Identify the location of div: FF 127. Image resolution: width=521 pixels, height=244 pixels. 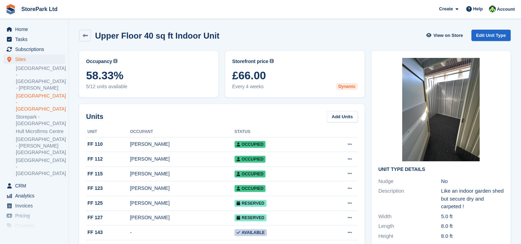
(108, 217).